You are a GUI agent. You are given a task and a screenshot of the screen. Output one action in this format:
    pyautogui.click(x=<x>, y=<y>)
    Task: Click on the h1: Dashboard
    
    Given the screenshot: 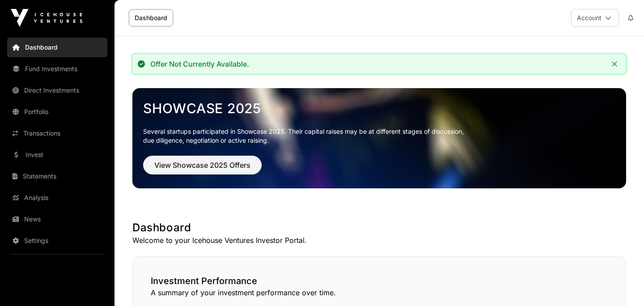 What is the action you would take?
    pyautogui.click(x=379, y=228)
    